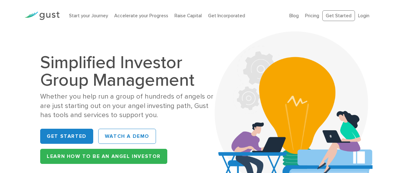 The width and height of the screenshot is (397, 173). I want to click on a: WATCH A DEMO, so click(127, 136).